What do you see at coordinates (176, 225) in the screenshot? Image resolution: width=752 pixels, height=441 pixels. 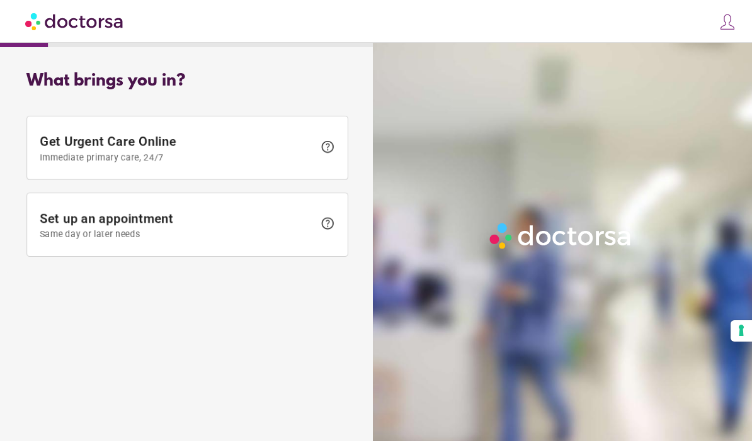 I see `span: Set up an appointment` at bounding box center [176, 225].